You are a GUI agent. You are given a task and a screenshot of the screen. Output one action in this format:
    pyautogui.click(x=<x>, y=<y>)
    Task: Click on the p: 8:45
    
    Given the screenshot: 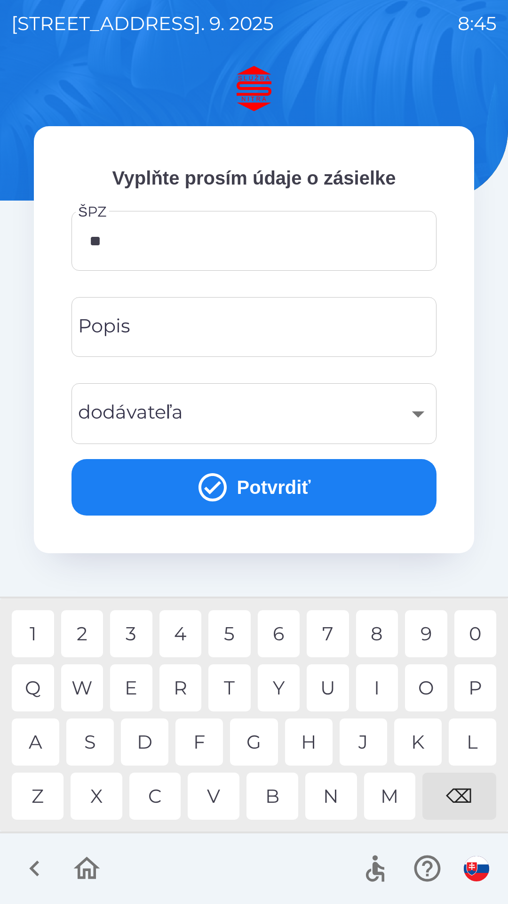 What is the action you would take?
    pyautogui.click(x=477, y=24)
    